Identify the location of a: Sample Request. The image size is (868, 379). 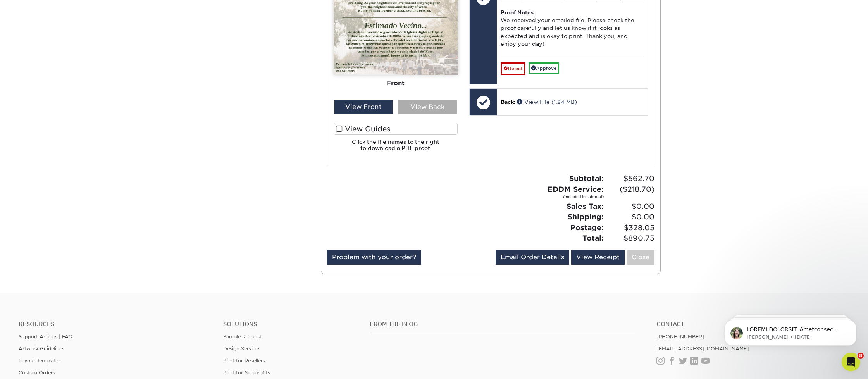
(242, 337).